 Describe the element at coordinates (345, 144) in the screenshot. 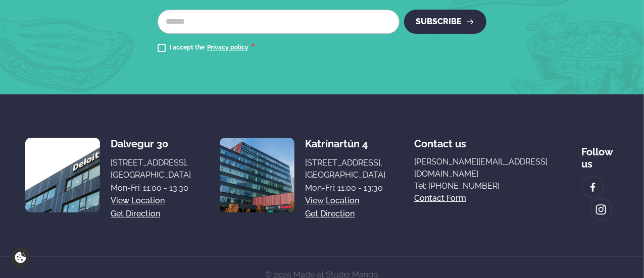

I see `div: Katrínartún 4` at that location.